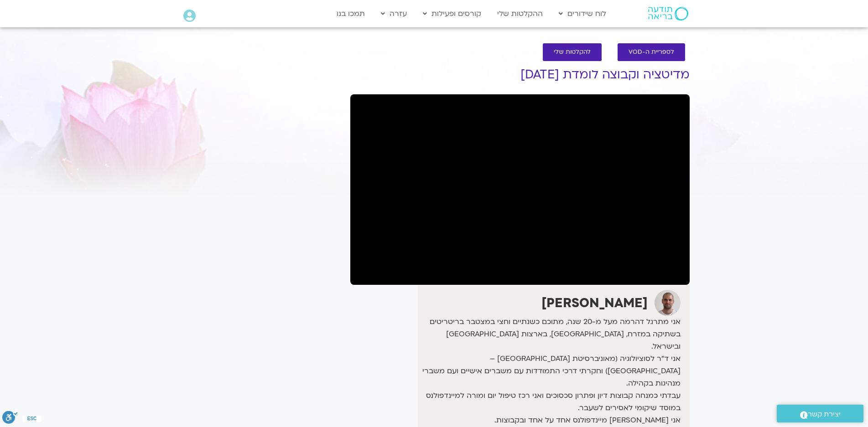  What do you see at coordinates (651, 52) in the screenshot?
I see `span: לספריית ה-VOD` at bounding box center [651, 52].